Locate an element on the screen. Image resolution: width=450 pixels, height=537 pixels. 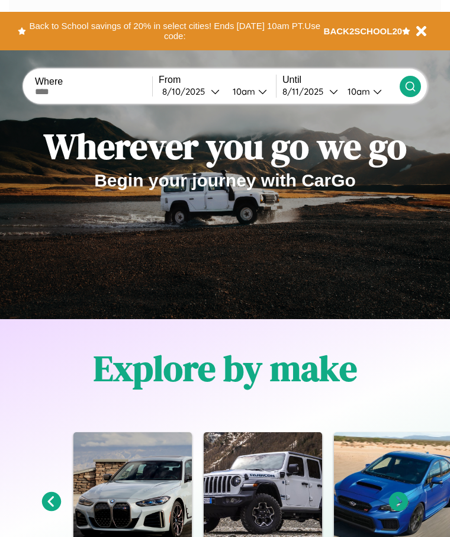
label: Where is located at coordinates (94, 82).